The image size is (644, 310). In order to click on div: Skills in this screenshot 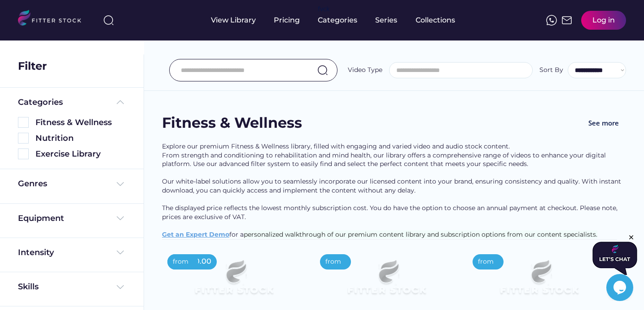, I will do `click(29, 286)`.